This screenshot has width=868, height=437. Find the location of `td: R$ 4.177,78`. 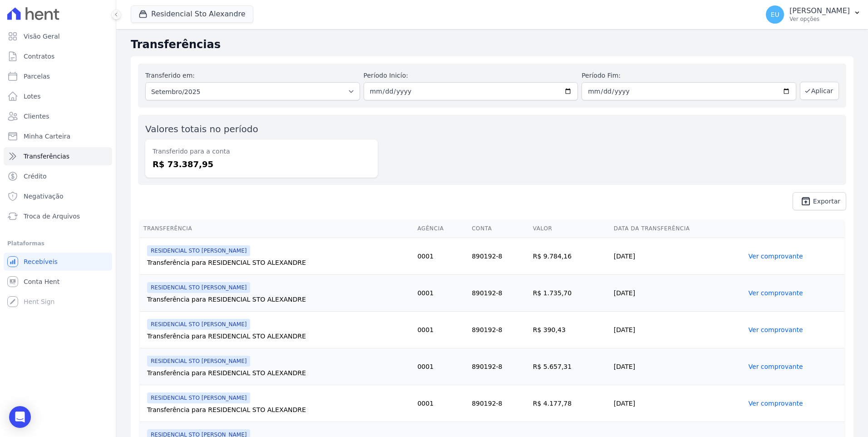

td: R$ 4.177,78 is located at coordinates (570, 404).